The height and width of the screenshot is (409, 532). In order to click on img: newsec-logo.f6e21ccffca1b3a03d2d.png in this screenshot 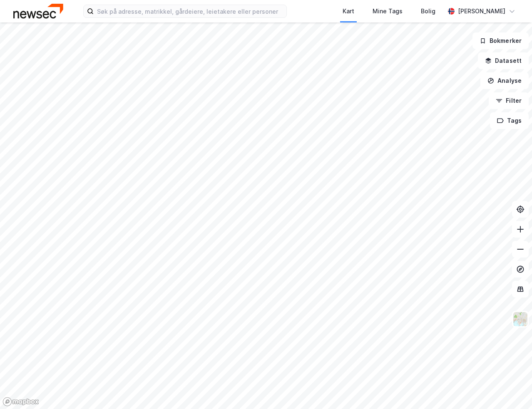, I will do `click(38, 11)`.